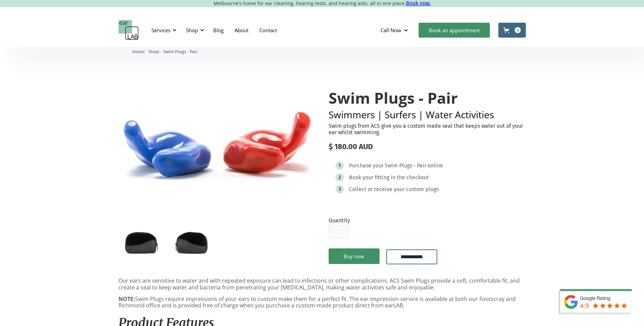 The image size is (644, 326). Describe the element at coordinates (454, 30) in the screenshot. I see `a: Book an appointment` at that location.